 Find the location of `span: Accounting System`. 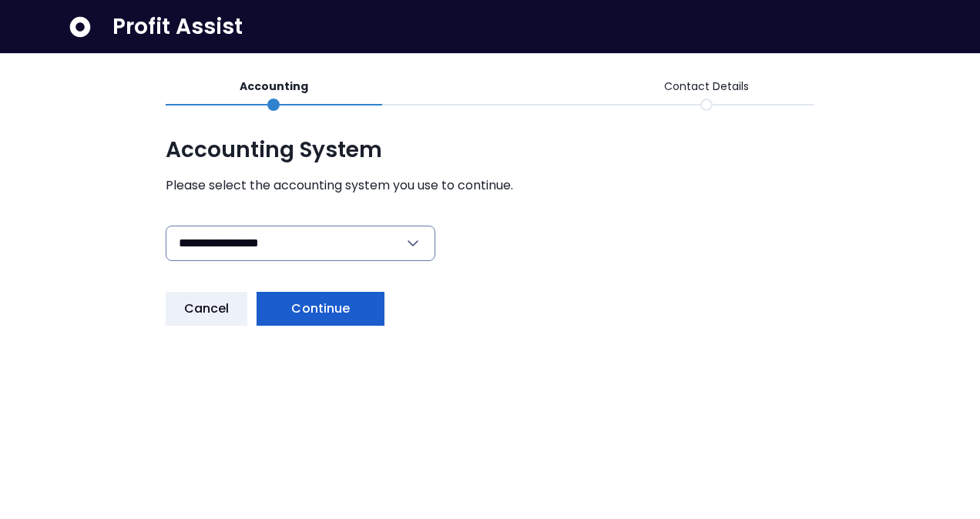

span: Accounting System is located at coordinates (490, 150).